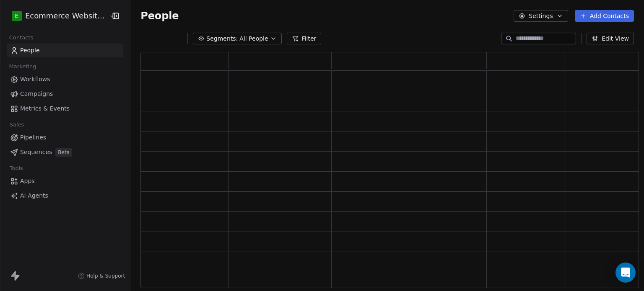  I want to click on a: AI Agents, so click(65, 195).